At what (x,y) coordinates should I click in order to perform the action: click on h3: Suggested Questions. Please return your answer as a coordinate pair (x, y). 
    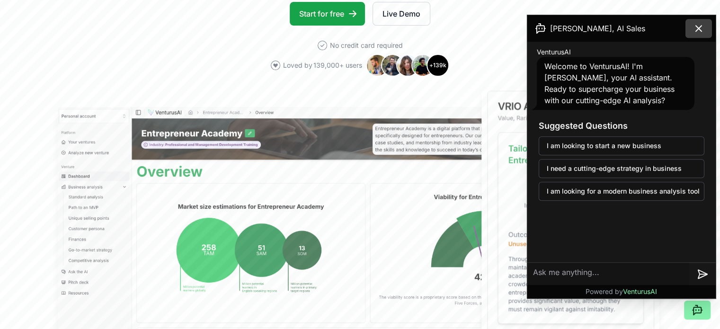
    Looking at the image, I should click on (622, 126).